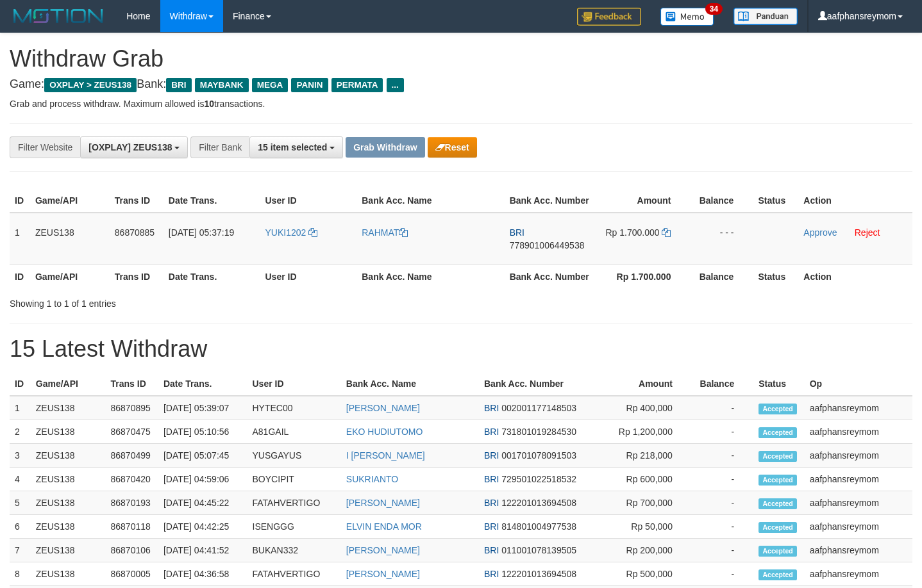 This screenshot has width=922, height=588. I want to click on span: Copy 778901006449538 to clipboard, so click(547, 245).